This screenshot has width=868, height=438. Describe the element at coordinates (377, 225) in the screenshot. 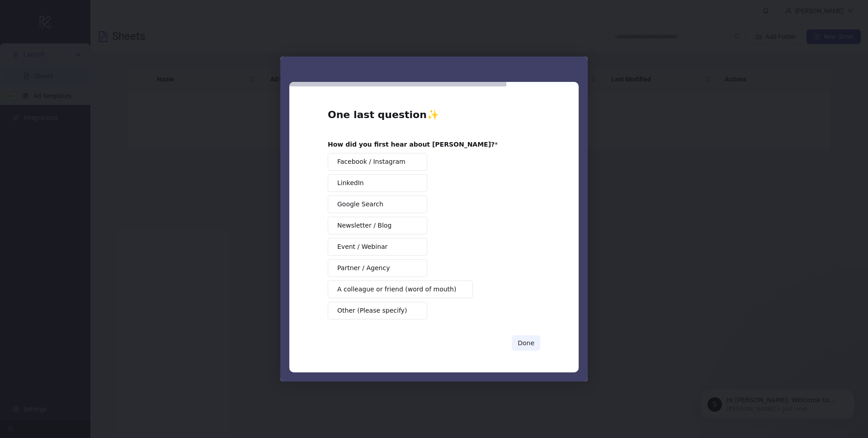

I see `button: Newsletter / Blog` at that location.